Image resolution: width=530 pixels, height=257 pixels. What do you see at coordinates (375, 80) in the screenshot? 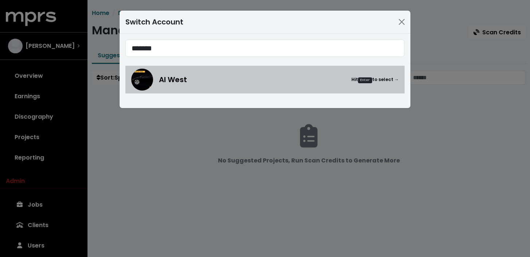
I see `small: Hit to select →` at bounding box center [375, 80].